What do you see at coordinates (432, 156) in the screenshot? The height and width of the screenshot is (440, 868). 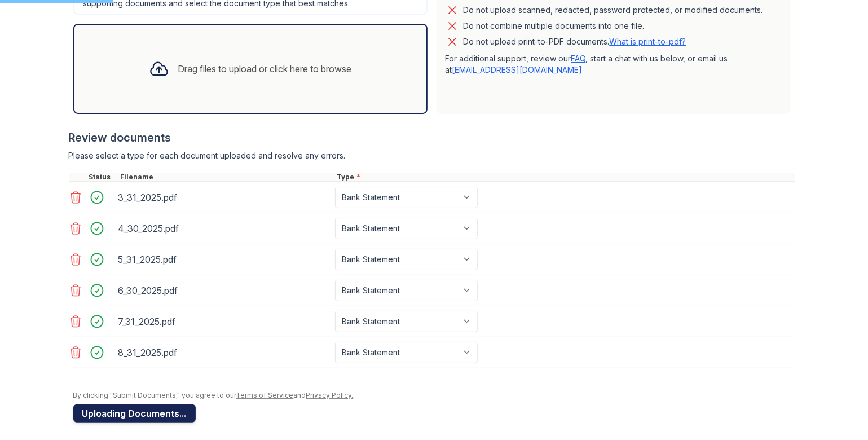 I see `div: Please select a type for each document uploaded and resolve any errors.` at bounding box center [432, 156].